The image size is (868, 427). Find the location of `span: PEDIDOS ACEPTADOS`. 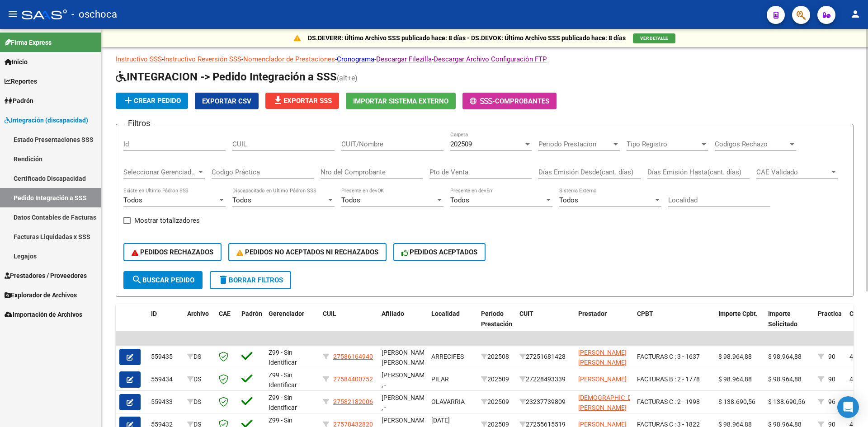

span: PEDIDOS ACEPTADOS is located at coordinates (440, 252).